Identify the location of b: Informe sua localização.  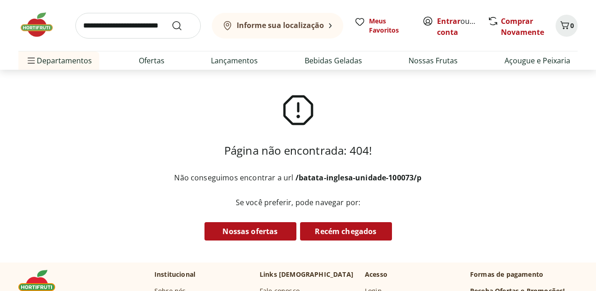
(280, 25).